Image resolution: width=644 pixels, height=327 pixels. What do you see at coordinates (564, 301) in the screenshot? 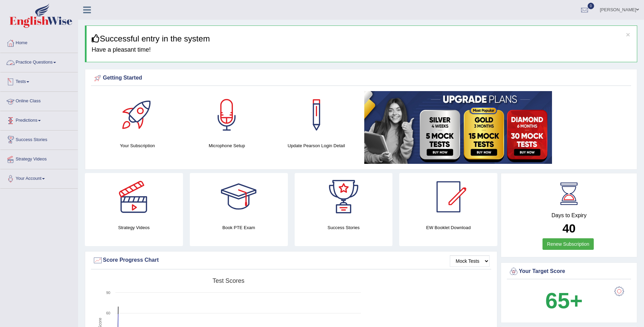
I see `b: 65+` at bounding box center [564, 301].